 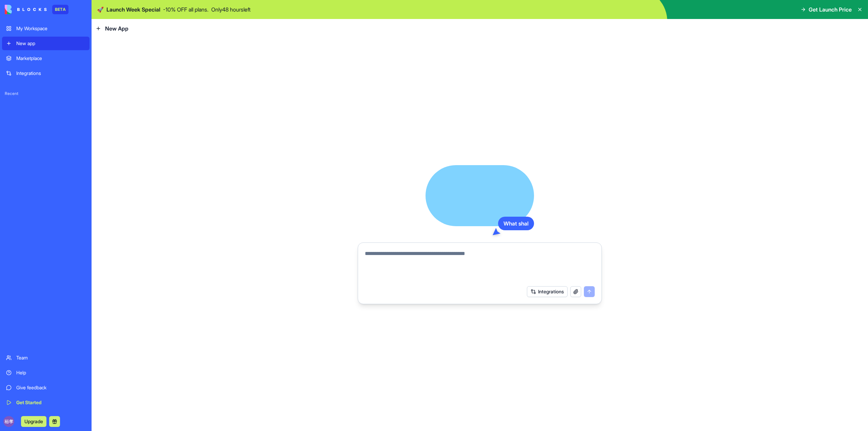 I want to click on div: Marketplace, so click(x=51, y=58).